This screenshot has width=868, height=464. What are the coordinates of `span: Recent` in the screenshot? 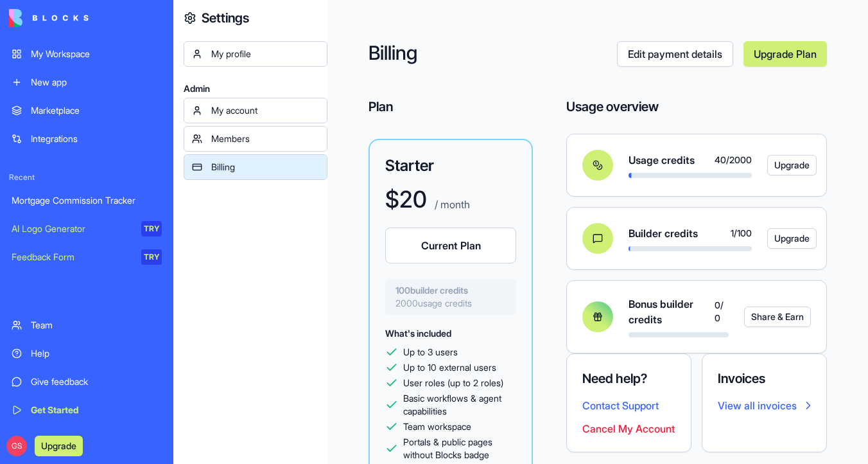 It's located at (86, 178).